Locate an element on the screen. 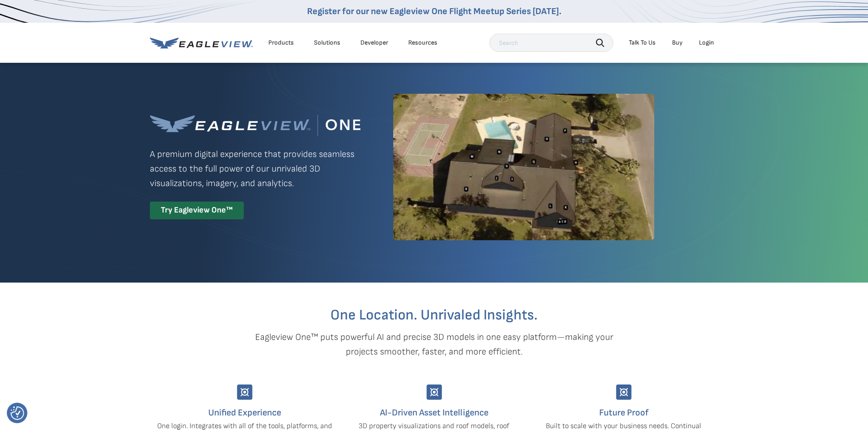 The image size is (868, 430). div: Try Eagleview One™ is located at coordinates (197, 210).